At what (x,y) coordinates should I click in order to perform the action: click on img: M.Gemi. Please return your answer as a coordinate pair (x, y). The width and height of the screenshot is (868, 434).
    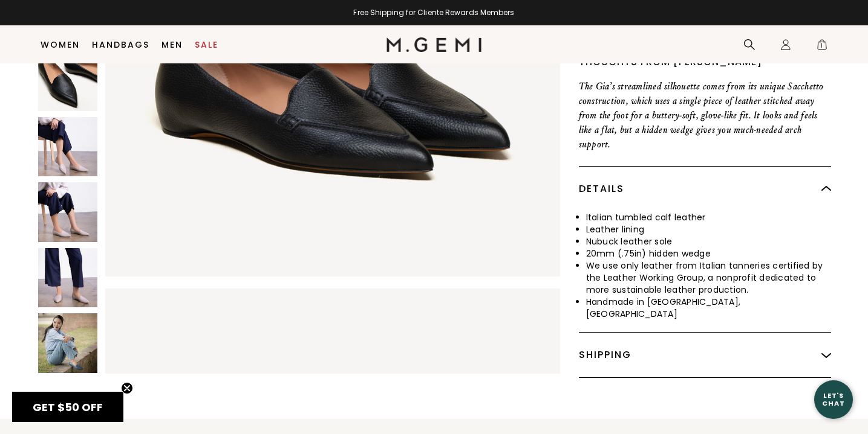
    Looking at the image, I should click on (434, 45).